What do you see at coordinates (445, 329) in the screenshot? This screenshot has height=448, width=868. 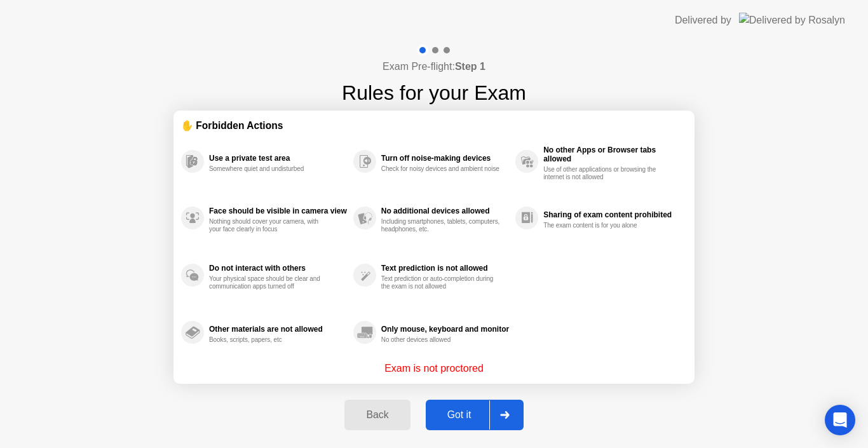 I see `div: Only mouse, keyboard and monitor` at bounding box center [445, 329].